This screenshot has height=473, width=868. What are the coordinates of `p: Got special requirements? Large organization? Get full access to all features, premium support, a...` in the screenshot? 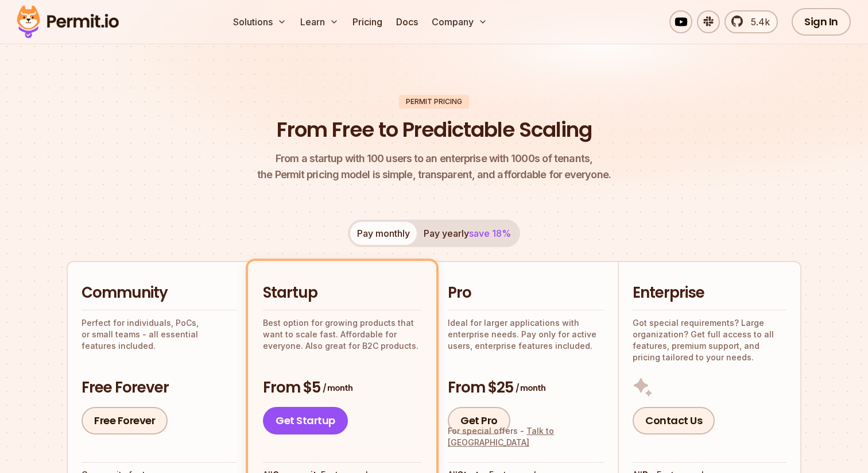 It's located at (710, 340).